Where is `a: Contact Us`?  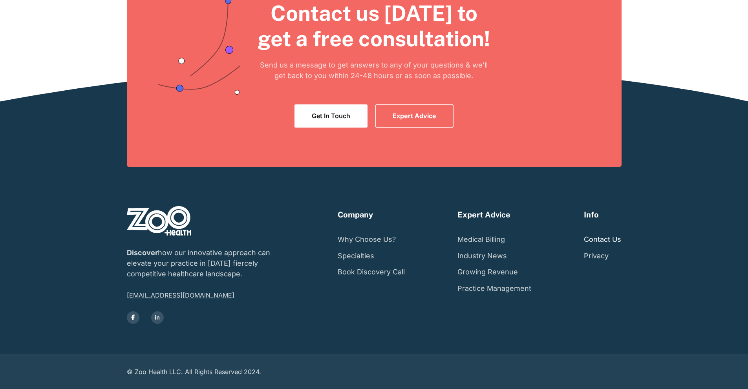
a: Contact Us is located at coordinates (602, 240).